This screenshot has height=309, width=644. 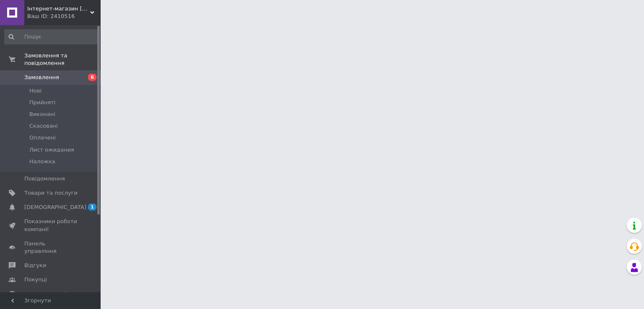 I want to click on span: Панель управління, so click(x=51, y=247).